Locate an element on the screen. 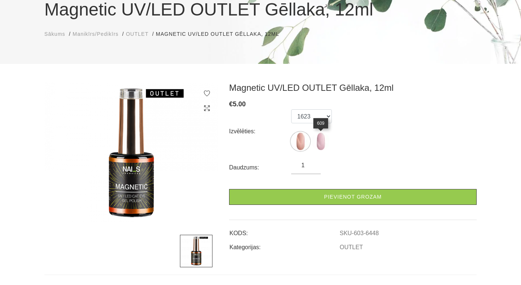  span: Sākums is located at coordinates (55, 34).